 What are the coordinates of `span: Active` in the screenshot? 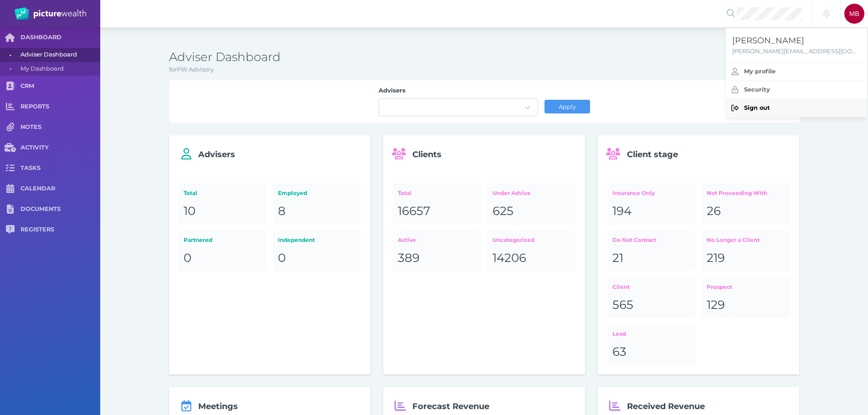 It's located at (406, 239).